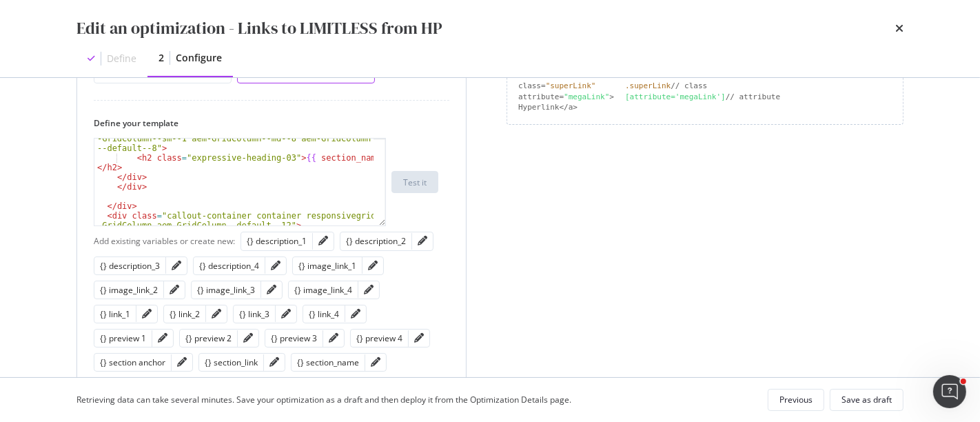  I want to click on div: Test it, so click(415, 183).